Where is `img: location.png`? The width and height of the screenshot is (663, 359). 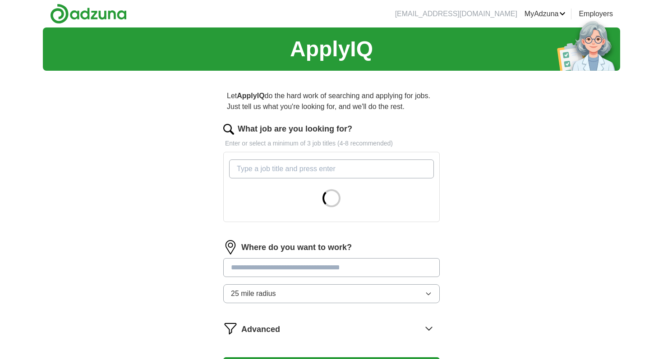
img: location.png is located at coordinates (230, 247).